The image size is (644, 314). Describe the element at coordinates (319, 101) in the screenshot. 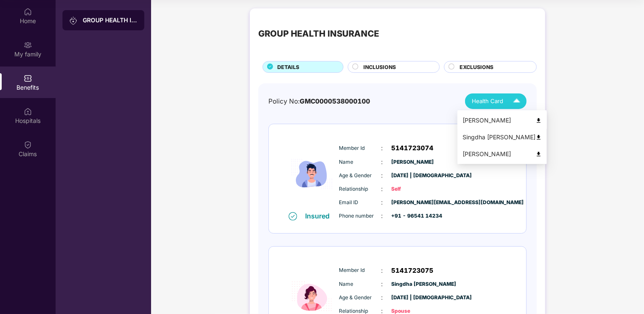

I see `div: Policy No:` at that location.